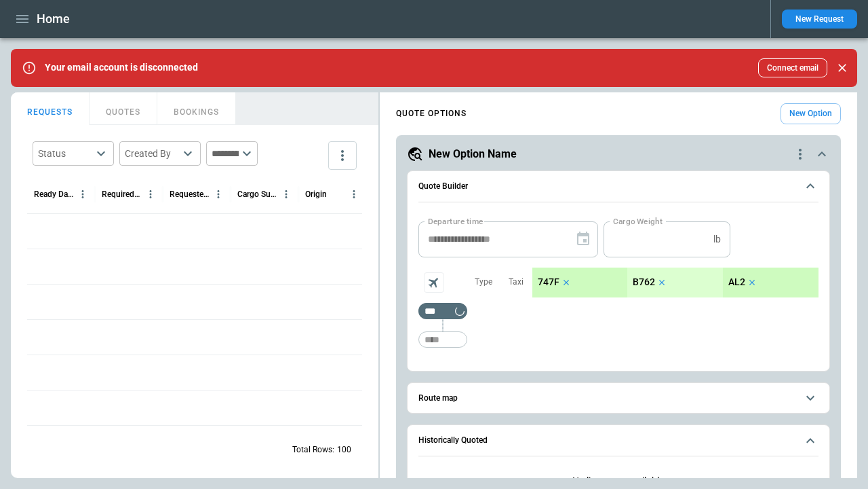 This screenshot has height=489, width=868. Describe the element at coordinates (638, 220) in the screenshot. I see `label: Cargo Weight` at that location.